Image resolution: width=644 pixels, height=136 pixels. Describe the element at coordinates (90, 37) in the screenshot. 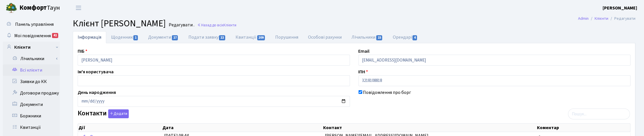

I see `a: Інформація` at that location.